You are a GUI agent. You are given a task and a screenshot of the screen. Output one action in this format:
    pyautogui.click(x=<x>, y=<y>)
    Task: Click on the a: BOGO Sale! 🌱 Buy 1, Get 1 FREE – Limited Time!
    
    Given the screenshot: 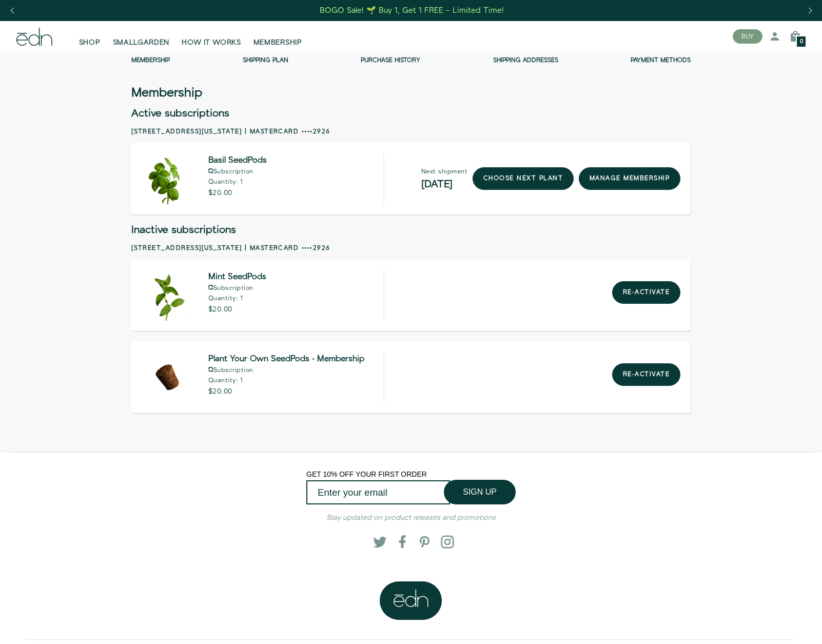 What is the action you would take?
    pyautogui.click(x=412, y=10)
    